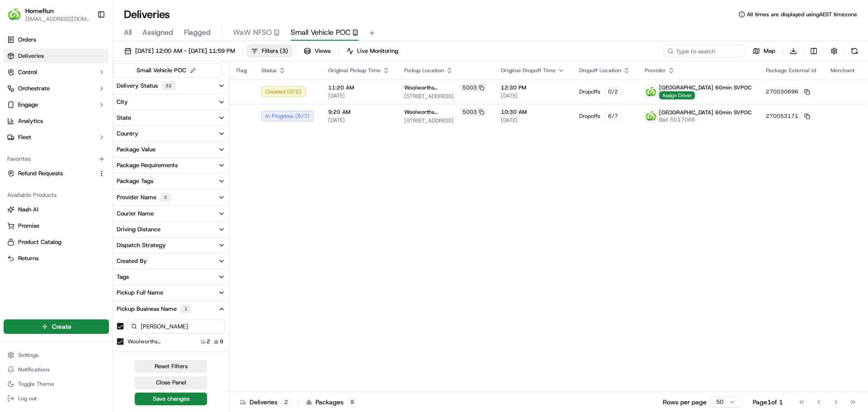 The image size is (868, 412). I want to click on a: Analytics, so click(56, 121).